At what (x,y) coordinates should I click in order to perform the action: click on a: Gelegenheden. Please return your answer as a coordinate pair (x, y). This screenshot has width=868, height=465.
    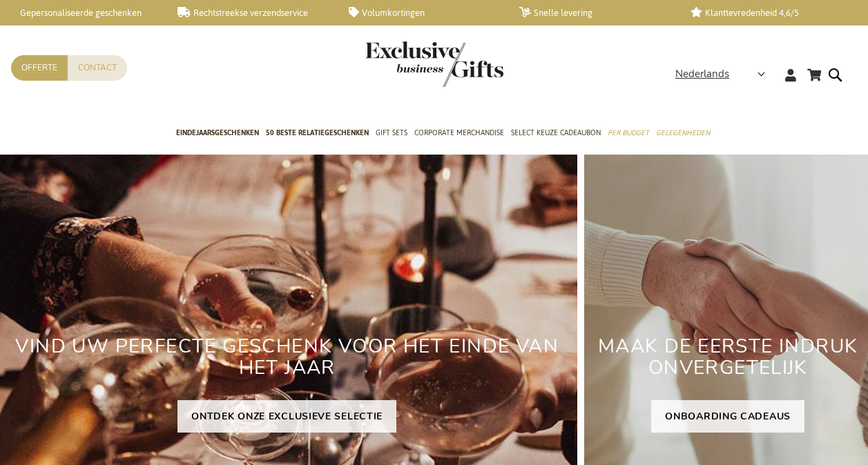
    Looking at the image, I should click on (683, 134).